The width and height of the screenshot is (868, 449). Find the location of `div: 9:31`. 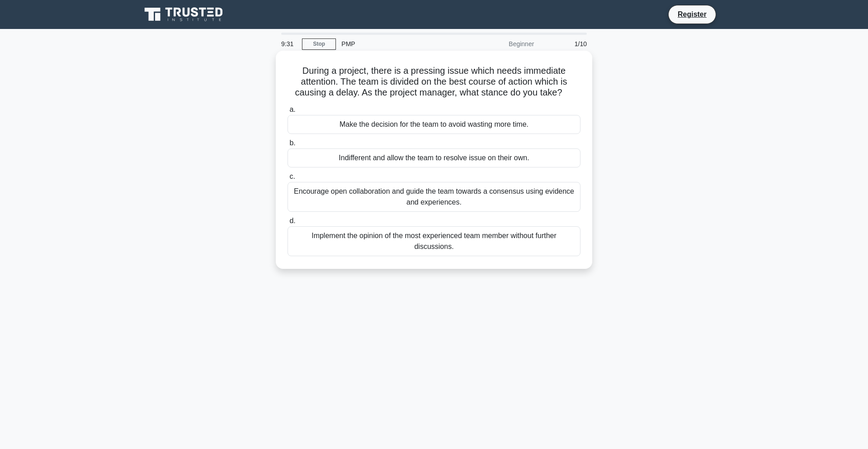

div: 9:31 is located at coordinates (289, 44).